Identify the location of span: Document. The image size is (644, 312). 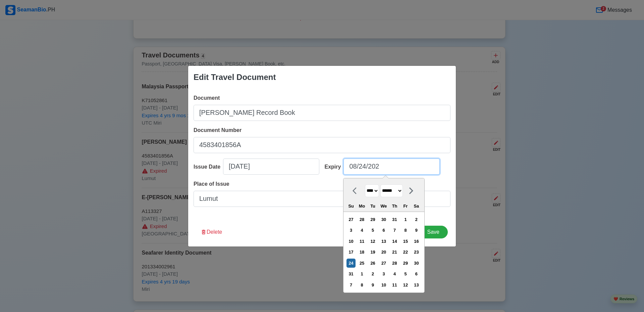
(207, 98).